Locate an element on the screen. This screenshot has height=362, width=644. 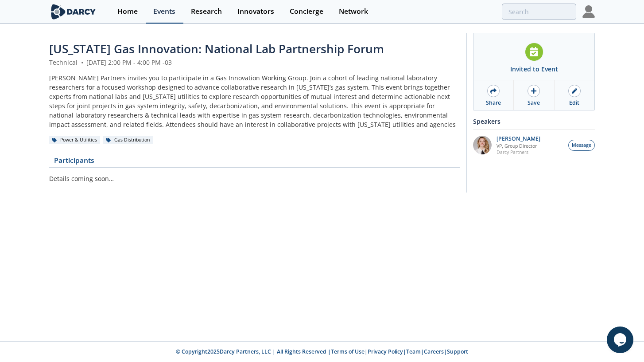
a: Careers is located at coordinates (434, 351).